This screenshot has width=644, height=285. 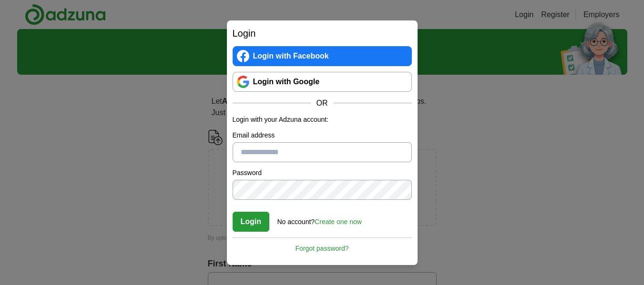 What do you see at coordinates (251, 222) in the screenshot?
I see `button: Login` at bounding box center [251, 222].